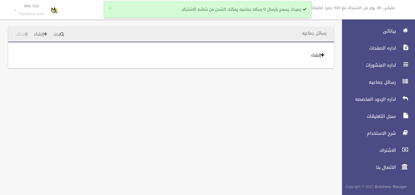  I want to click on p: Mar Ouf, so click(32, 6).